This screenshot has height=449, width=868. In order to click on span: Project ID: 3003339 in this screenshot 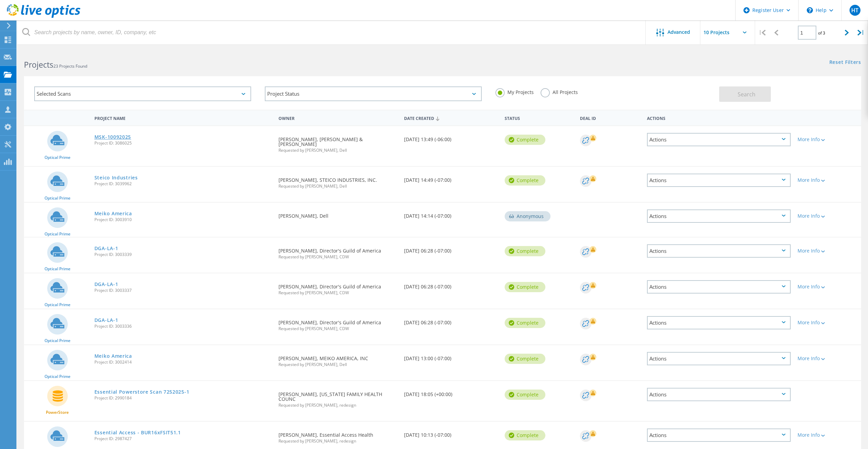, I will do `click(183, 254)`.